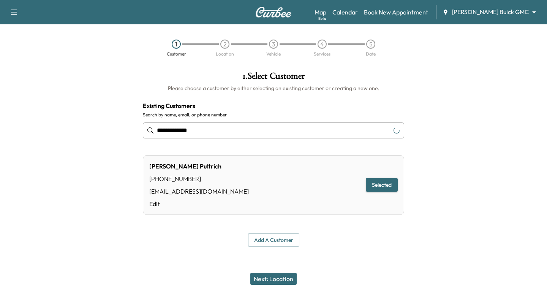 The width and height of the screenshot is (547, 294). Describe the element at coordinates (274, 78) in the screenshot. I see `h1: 1 . Select Customer` at that location.